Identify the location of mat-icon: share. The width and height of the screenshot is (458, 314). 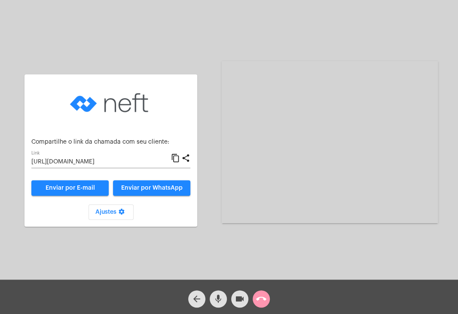
(186, 158).